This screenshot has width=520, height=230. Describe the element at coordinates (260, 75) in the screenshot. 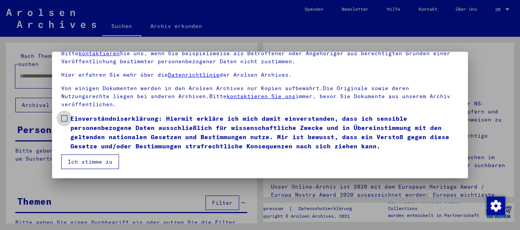

I see `p: Hier erfahren Sie mehr über die der Arolsen Archives.` at that location.